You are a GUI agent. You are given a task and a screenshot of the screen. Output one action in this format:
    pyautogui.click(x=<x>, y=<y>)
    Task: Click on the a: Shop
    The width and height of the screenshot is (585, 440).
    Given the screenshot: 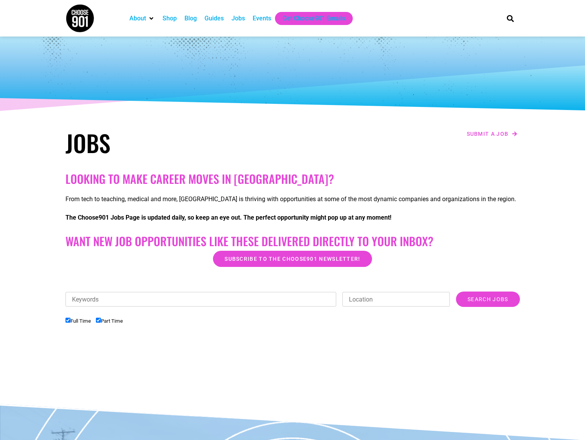 What is the action you would take?
    pyautogui.click(x=169, y=18)
    